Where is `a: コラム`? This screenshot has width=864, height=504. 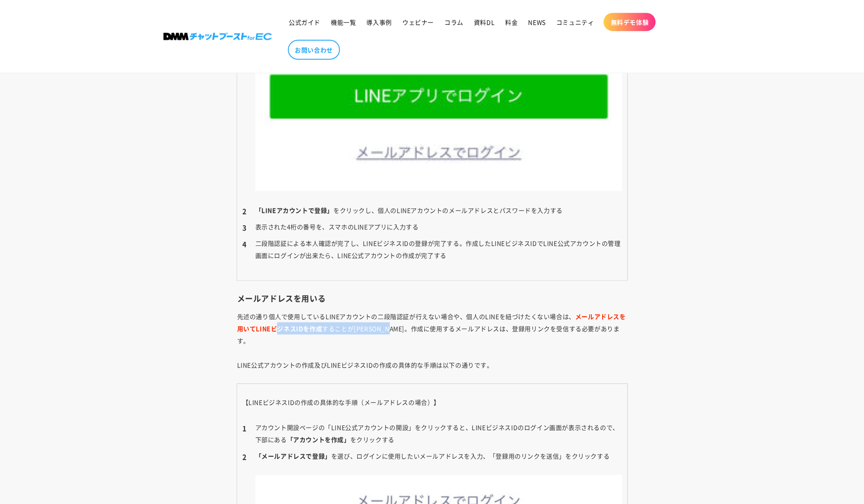 a: コラム is located at coordinates (454, 22).